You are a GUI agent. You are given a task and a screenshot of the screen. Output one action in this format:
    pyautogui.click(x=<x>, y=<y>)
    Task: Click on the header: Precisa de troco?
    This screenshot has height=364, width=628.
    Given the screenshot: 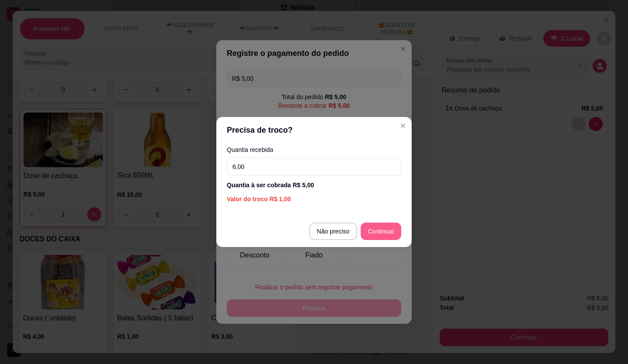 What is the action you would take?
    pyautogui.click(x=314, y=130)
    